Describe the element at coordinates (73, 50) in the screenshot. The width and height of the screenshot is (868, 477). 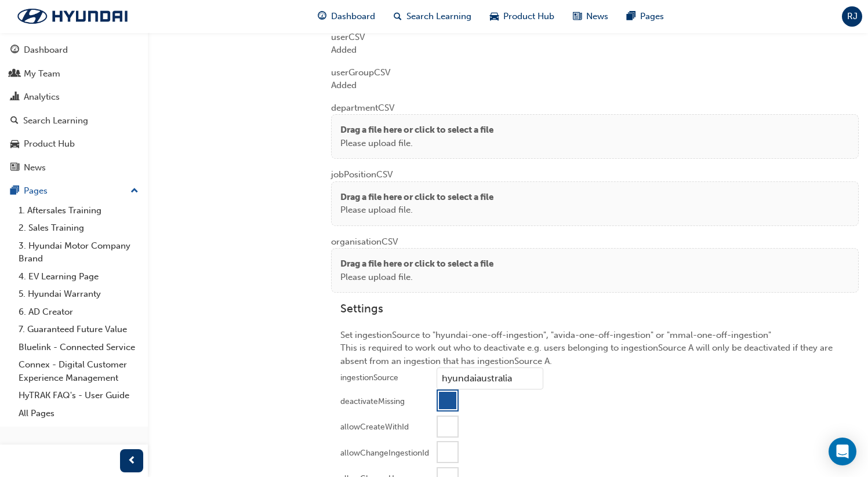
I see `a: Dashboard` at that location.